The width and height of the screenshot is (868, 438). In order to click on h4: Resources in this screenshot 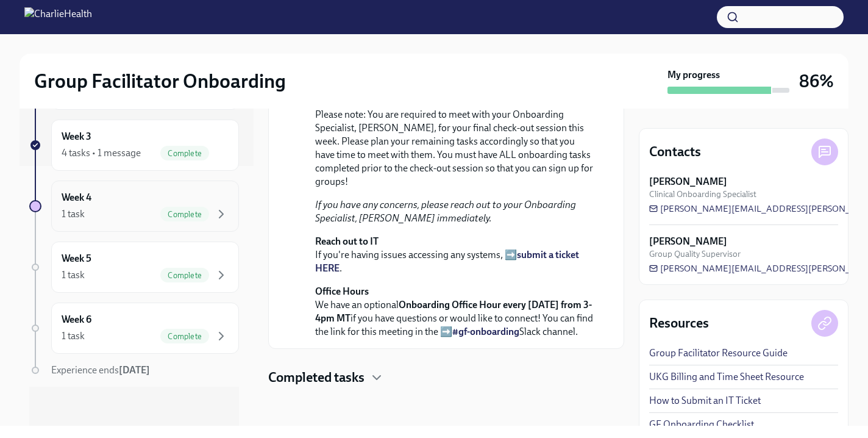, I will do `click(679, 323)`.